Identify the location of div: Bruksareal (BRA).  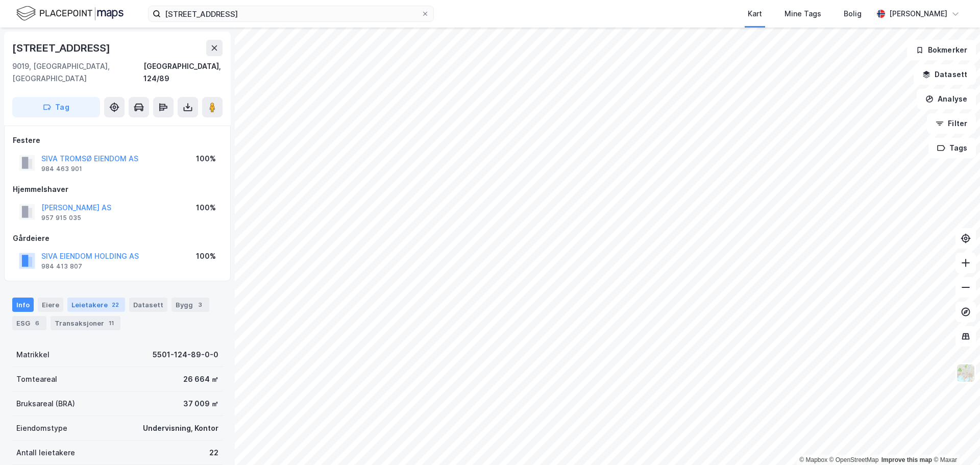
(45, 404).